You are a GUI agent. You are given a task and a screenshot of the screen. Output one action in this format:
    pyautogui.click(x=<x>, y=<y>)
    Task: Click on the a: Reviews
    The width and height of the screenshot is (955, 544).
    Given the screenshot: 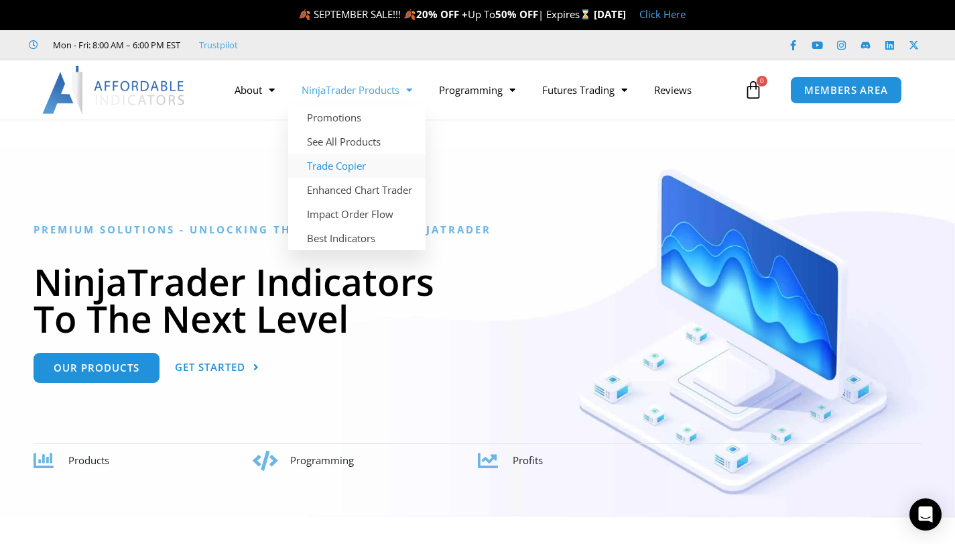 What is the action you would take?
    pyautogui.click(x=673, y=90)
    